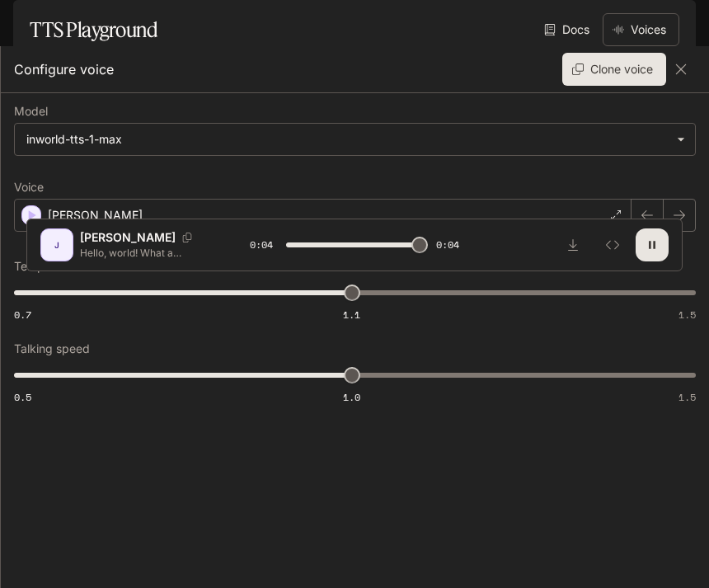 The width and height of the screenshot is (709, 588). I want to click on button: Inspect, so click(613, 245).